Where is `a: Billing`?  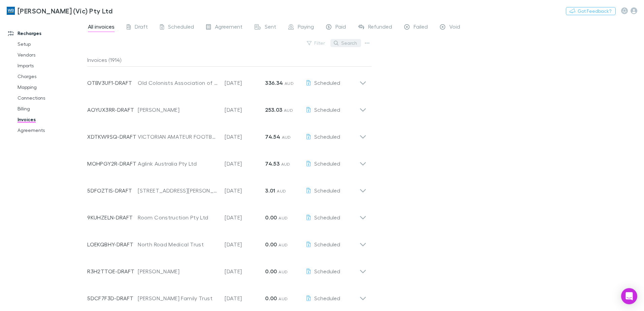
a: Billing is located at coordinates (51, 109).